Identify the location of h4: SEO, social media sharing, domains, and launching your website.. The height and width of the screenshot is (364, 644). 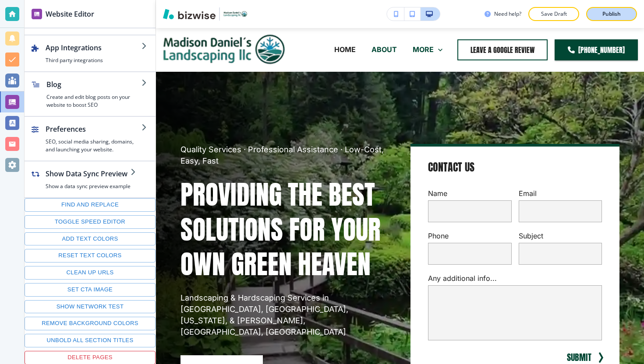
(94, 146).